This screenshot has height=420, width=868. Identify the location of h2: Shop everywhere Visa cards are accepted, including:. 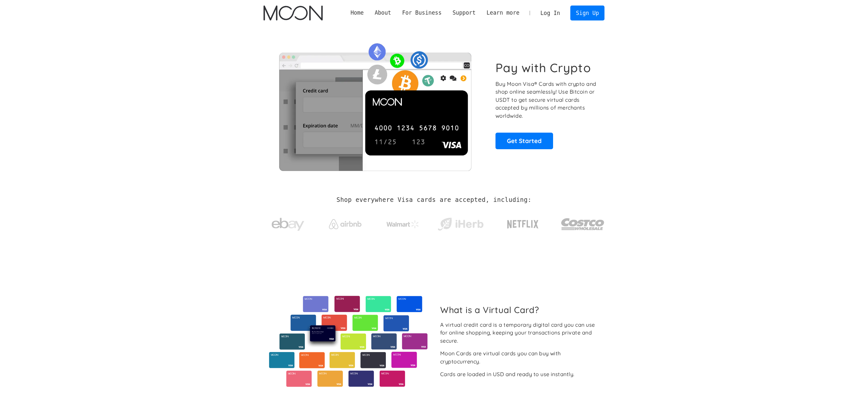
(433, 200).